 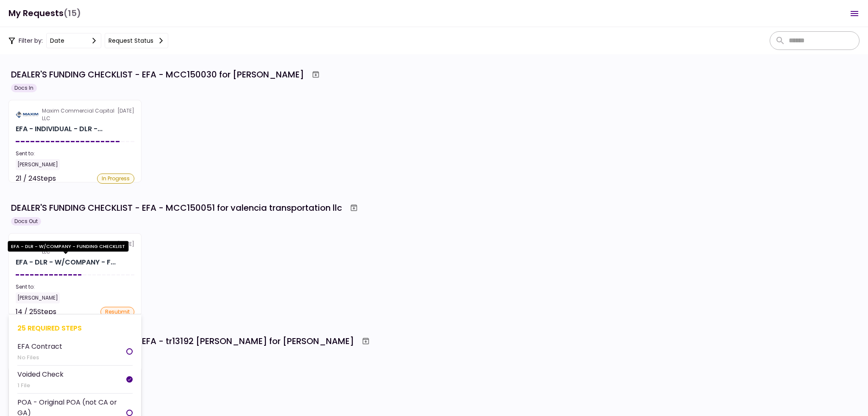 What do you see at coordinates (36, 312) in the screenshot?
I see `div: 14 / 25 Steps` at bounding box center [36, 312].